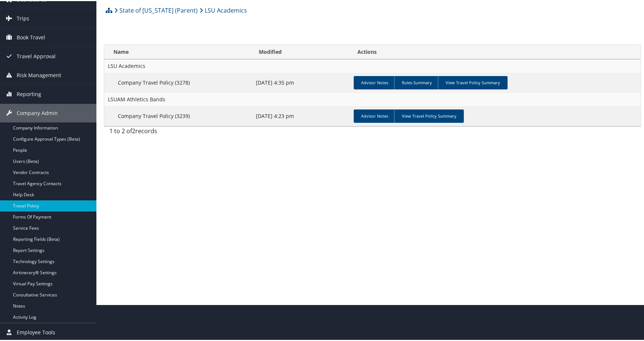  What do you see at coordinates (372, 98) in the screenshot?
I see `td: LSUAM Athletics Bands` at bounding box center [372, 98].